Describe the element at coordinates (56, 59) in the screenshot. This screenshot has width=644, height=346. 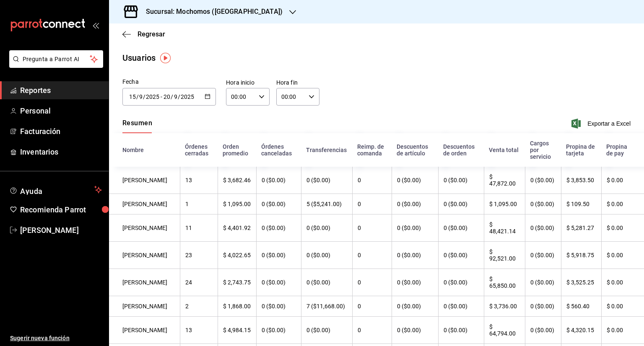
I see `span: Pregunta a Parrot AI` at that location.